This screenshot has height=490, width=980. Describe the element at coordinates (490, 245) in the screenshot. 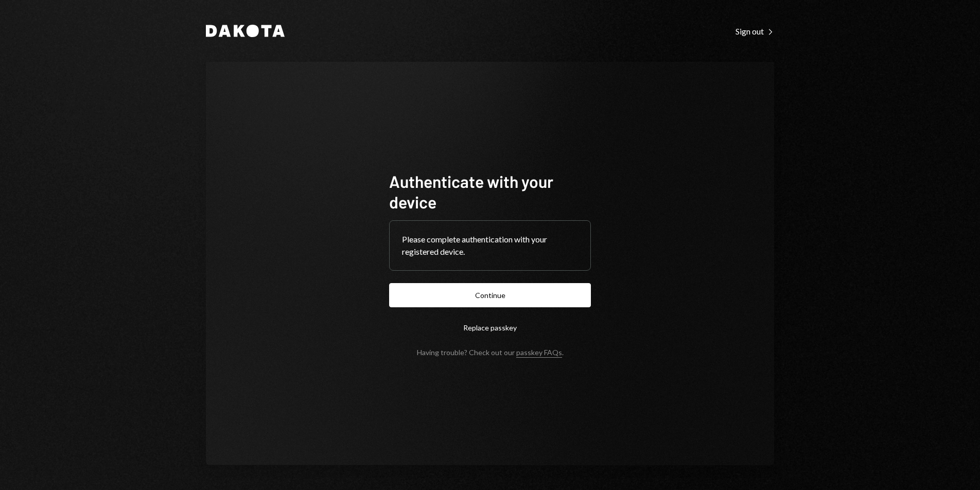

I see `div: Please complete authentication with your registered device.` at that location.